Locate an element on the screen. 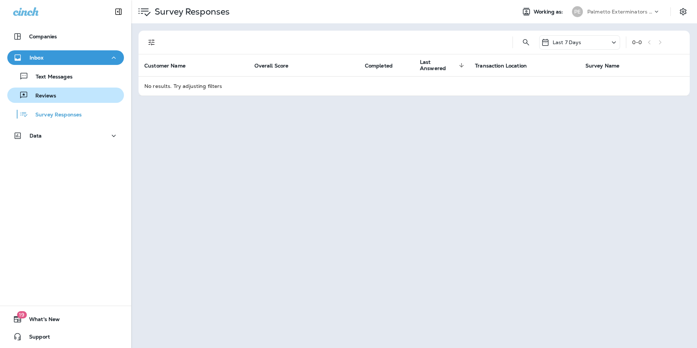  button: Companies is located at coordinates (66, 36).